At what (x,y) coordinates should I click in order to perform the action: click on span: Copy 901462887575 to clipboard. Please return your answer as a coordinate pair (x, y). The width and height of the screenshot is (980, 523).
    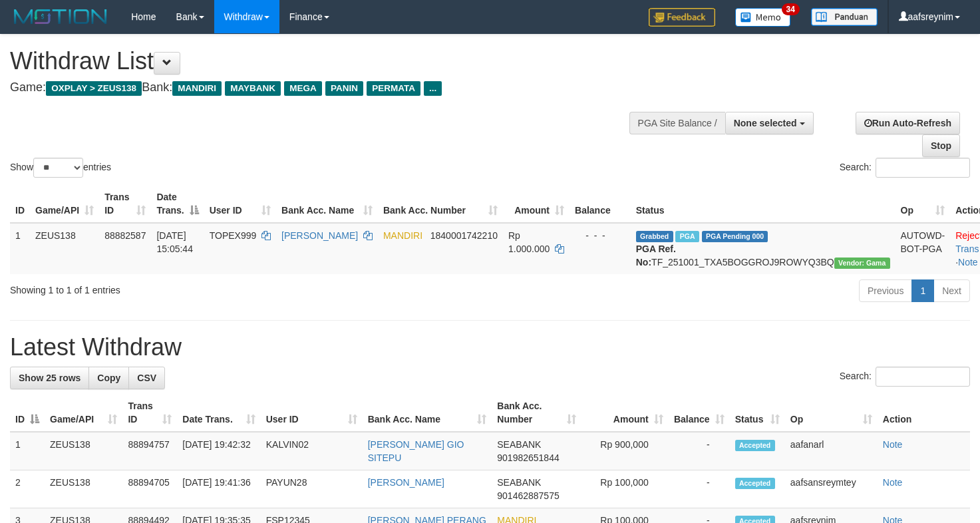
    Looking at the image, I should click on (528, 496).